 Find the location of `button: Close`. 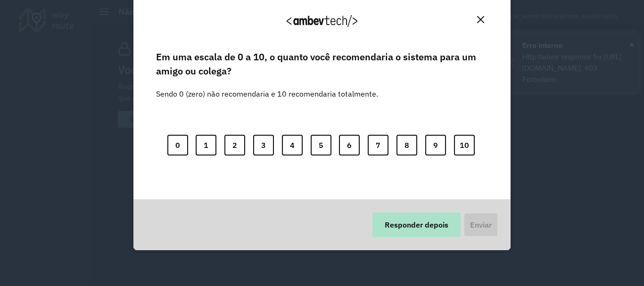

button: Close is located at coordinates (481, 19).